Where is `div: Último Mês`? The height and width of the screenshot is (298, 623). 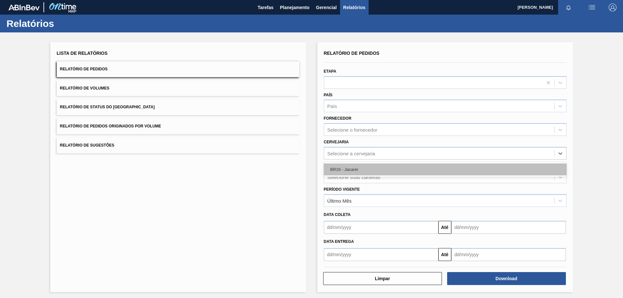 div: Último Mês is located at coordinates (339, 201).